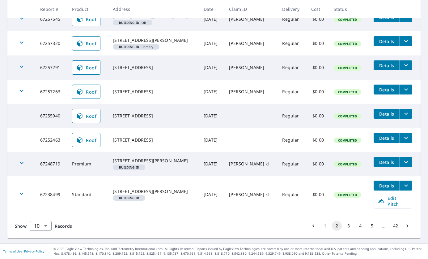 This screenshot has height=259, width=428. I want to click on span: Records, so click(63, 225).